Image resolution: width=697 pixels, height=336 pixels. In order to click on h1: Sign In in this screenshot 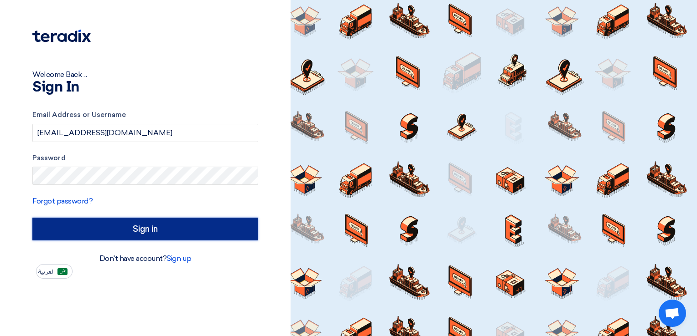, I will do `click(145, 88)`.